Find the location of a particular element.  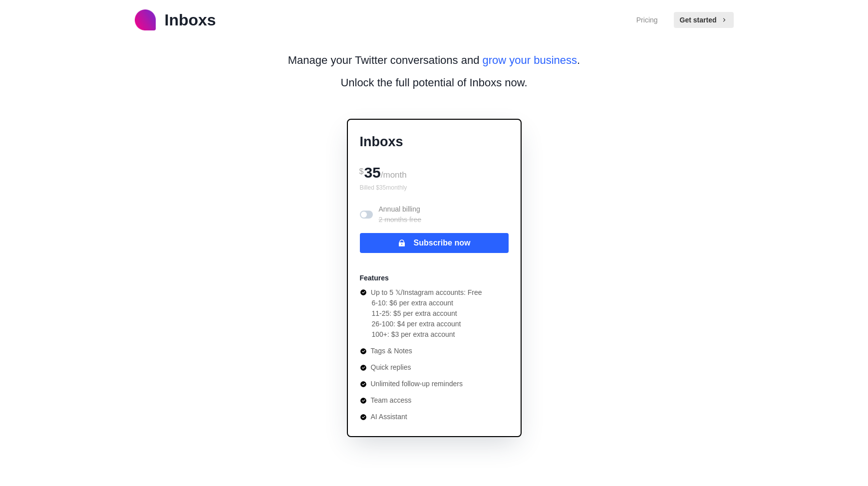

p: Billed $ 35 monthly is located at coordinates (434, 188).